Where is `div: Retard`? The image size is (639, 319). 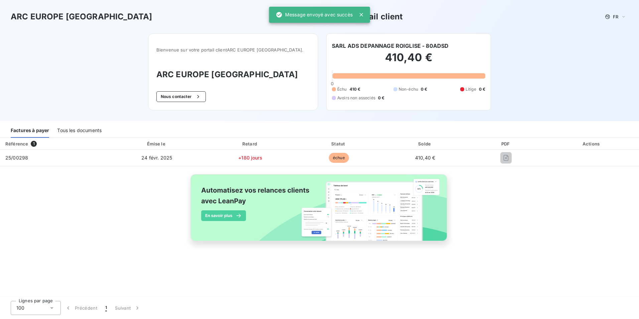 div: Retard is located at coordinates (250, 144).